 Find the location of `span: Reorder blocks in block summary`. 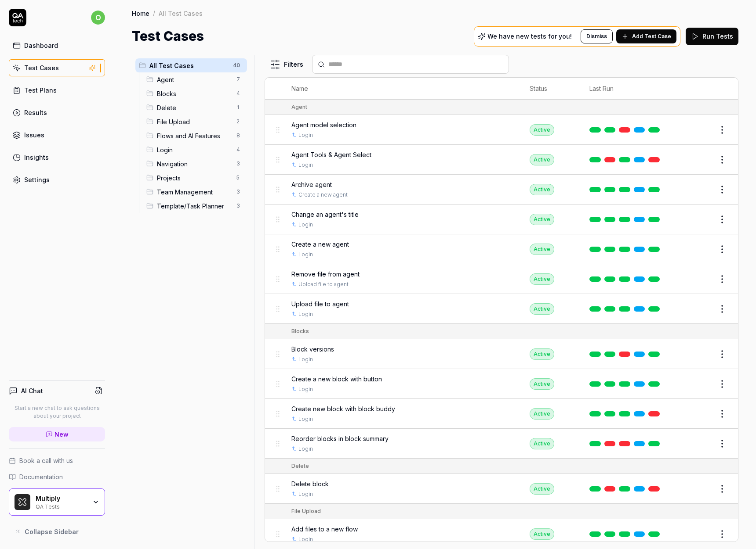

span: Reorder blocks in block summary is located at coordinates (340, 439).